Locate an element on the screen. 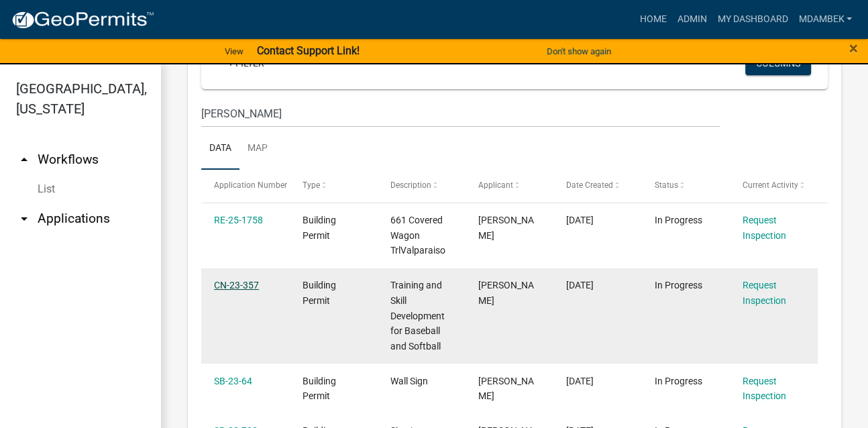  datatable-header-cell: Application Number is located at coordinates (245, 186).